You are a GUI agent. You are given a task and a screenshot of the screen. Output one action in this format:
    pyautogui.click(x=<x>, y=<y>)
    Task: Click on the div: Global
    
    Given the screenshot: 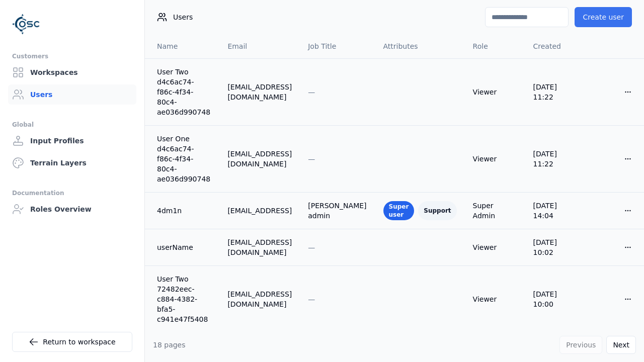 What is the action you would take?
    pyautogui.click(x=72, y=124)
    